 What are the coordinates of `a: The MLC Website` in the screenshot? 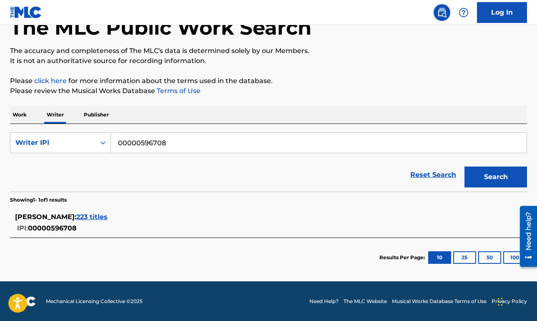 It's located at (365, 301).